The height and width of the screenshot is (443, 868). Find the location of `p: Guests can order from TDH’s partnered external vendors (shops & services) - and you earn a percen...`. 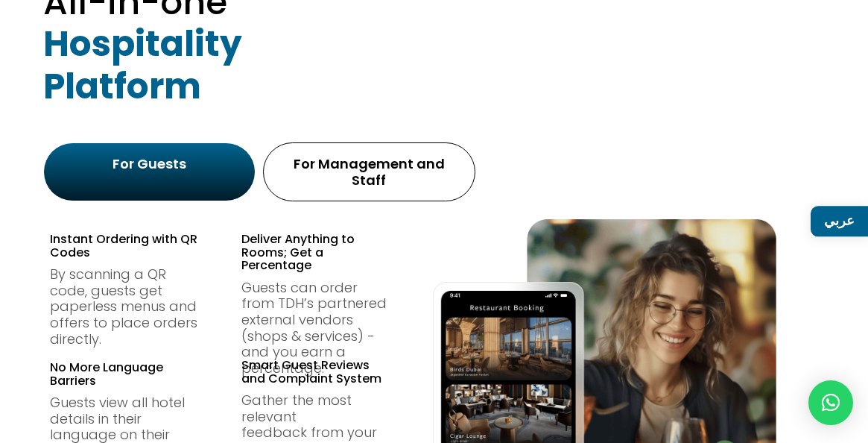

p: Guests can order from TDH’s partnered external vendors (shops & services) - and you earn a percen... is located at coordinates (317, 328).